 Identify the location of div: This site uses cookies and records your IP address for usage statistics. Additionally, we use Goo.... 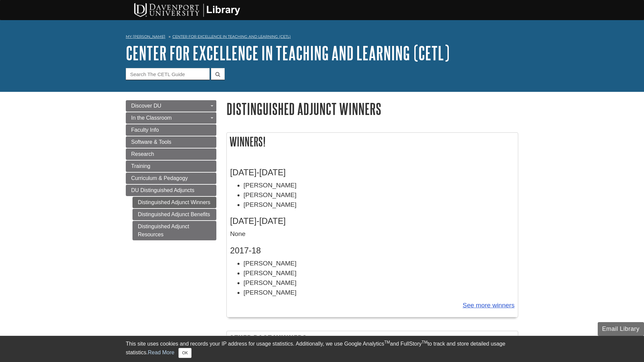
(322, 349).